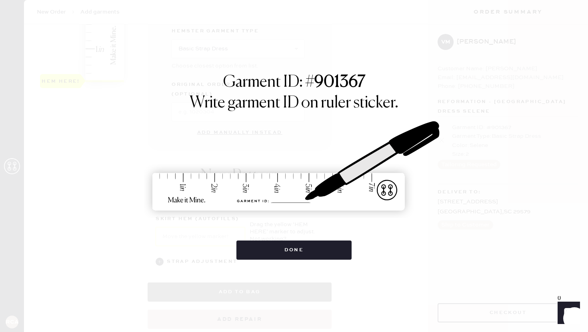 This screenshot has width=588, height=332. What do you see at coordinates (340, 82) in the screenshot?
I see `strong: 901367` at bounding box center [340, 82].